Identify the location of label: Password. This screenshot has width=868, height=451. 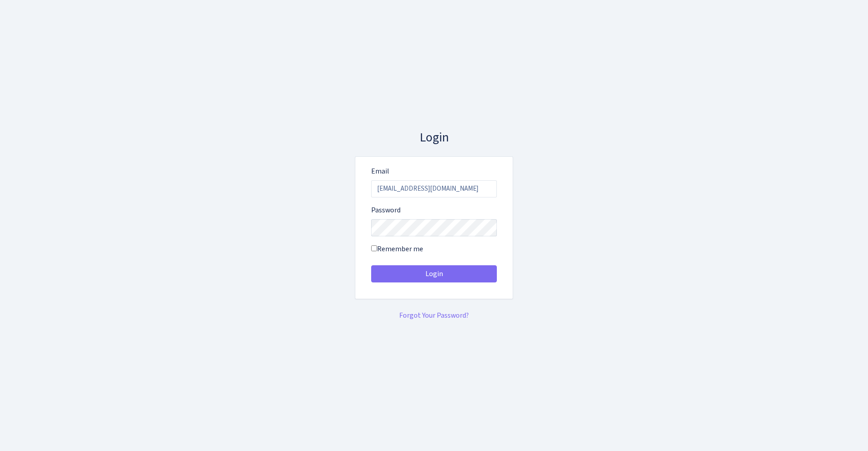
(385, 210).